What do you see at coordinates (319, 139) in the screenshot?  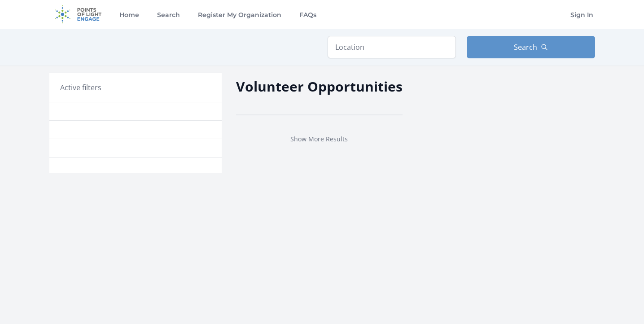 I see `a: Show More Results` at bounding box center [319, 139].